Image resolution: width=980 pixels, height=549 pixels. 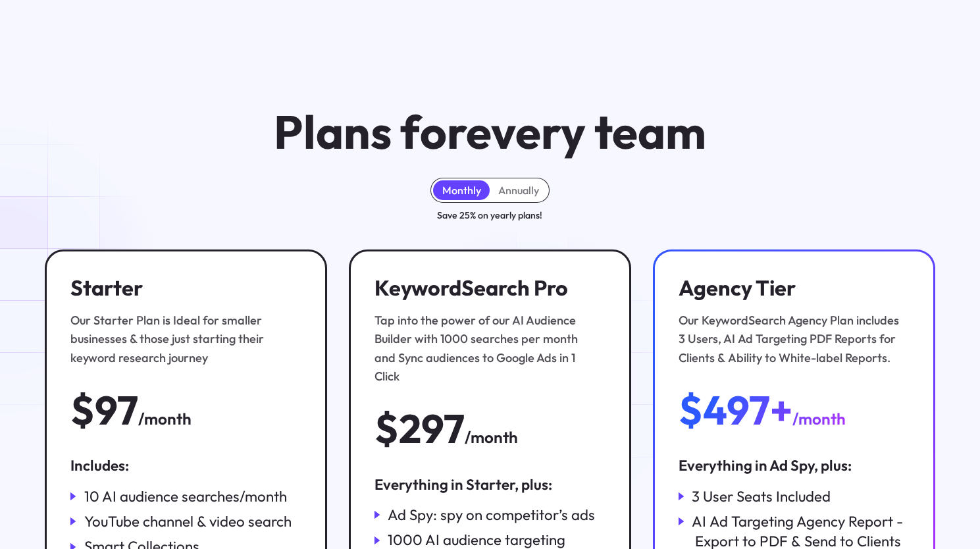 I want to click on h1: Plans for, so click(x=490, y=131).